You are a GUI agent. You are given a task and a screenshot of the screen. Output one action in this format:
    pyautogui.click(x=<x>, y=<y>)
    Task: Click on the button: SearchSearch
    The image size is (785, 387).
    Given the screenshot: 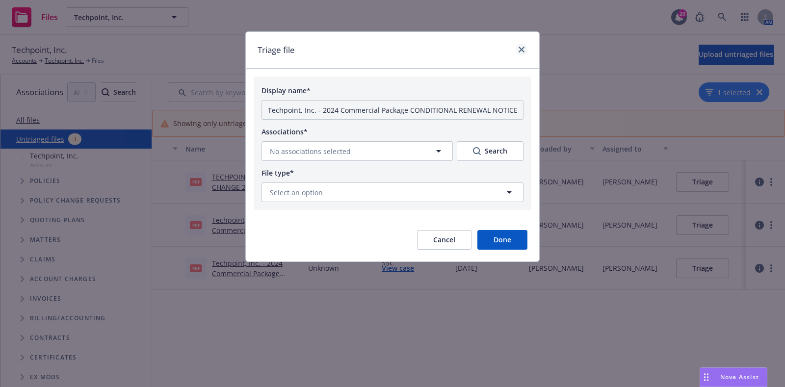 What is the action you would take?
    pyautogui.click(x=490, y=151)
    